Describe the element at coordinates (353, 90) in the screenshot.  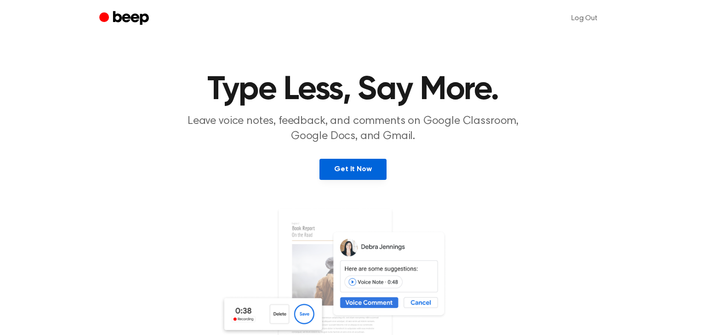
I see `h1: Type Less, Say More.` at that location.